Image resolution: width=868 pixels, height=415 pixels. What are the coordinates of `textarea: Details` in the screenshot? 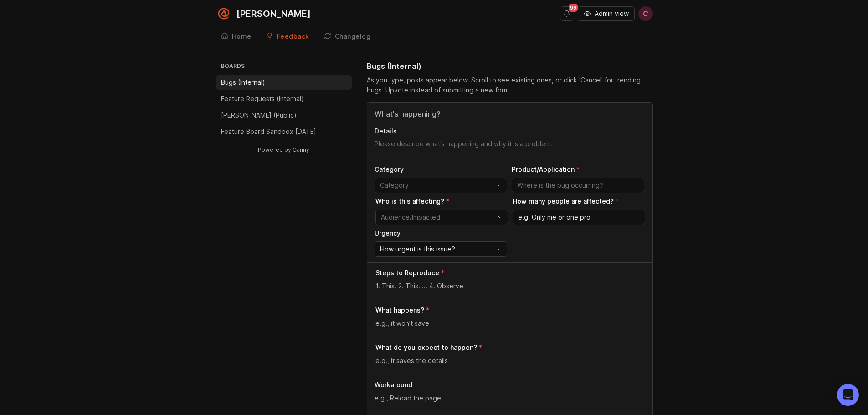 It's located at (510, 148).